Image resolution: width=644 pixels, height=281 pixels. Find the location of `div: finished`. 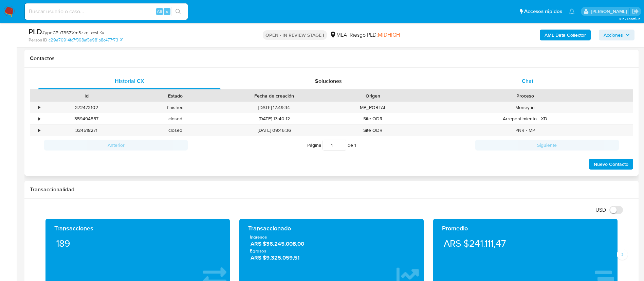

div: finished is located at coordinates (175, 107).